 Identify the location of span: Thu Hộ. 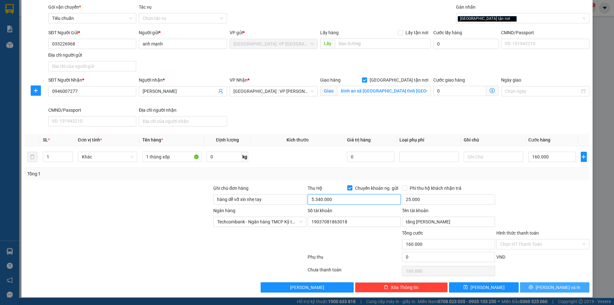
(315, 188).